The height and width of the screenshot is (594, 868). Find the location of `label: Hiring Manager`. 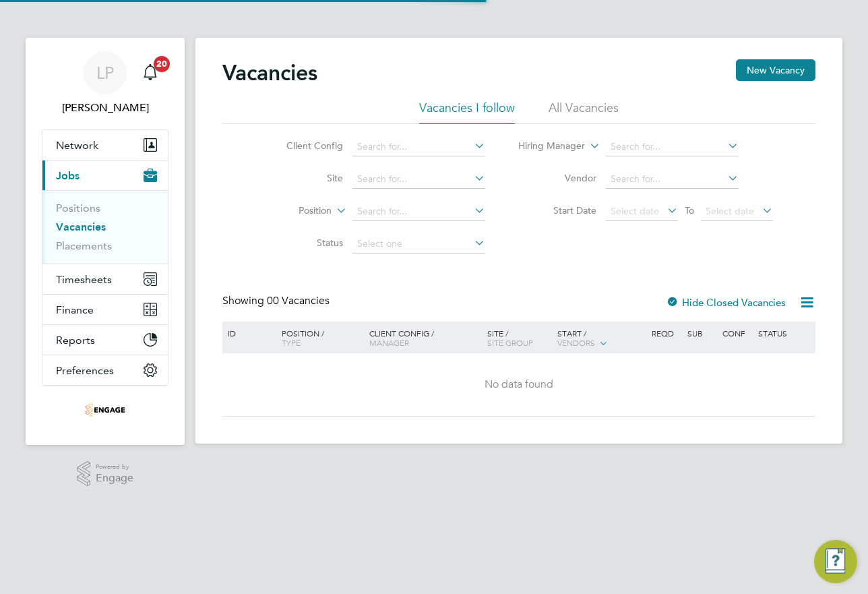

label: Hiring Manager is located at coordinates (546, 146).